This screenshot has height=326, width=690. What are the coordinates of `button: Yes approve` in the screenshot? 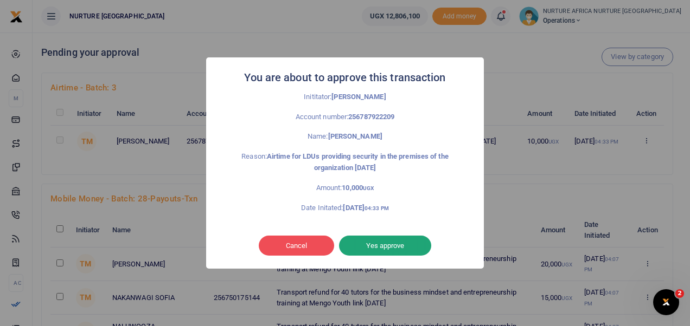 It's located at (385, 246).